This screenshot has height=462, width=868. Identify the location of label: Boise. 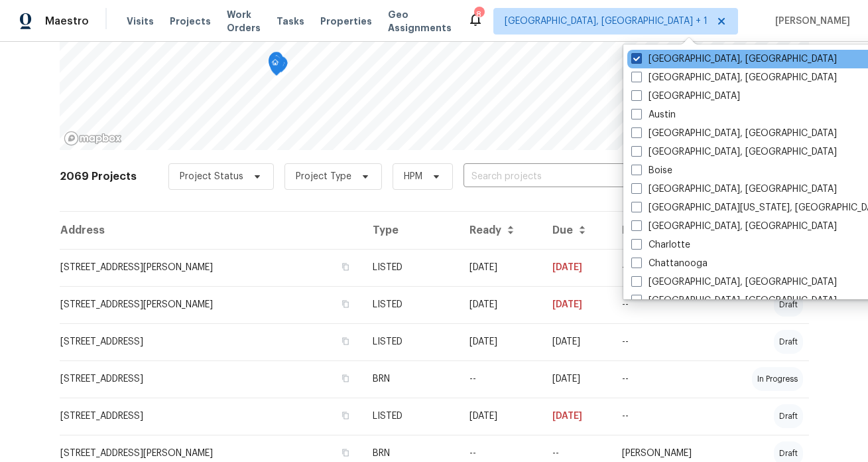
(651, 171).